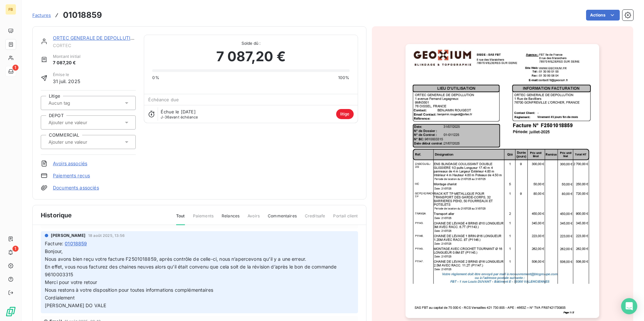 The height and width of the screenshot is (321, 644). Describe the element at coordinates (11, 312) in the screenshot. I see `img: Logo LeanPay` at that location.